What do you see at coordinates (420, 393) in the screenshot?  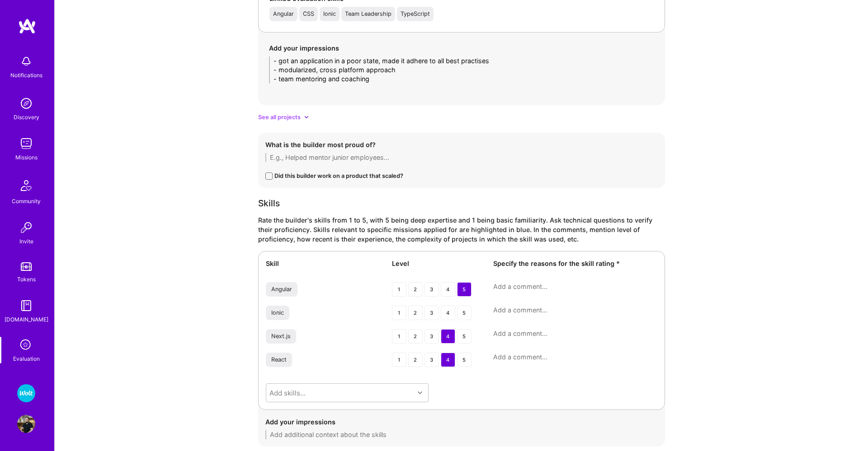 I see `i: icon Chevron` at bounding box center [420, 393].